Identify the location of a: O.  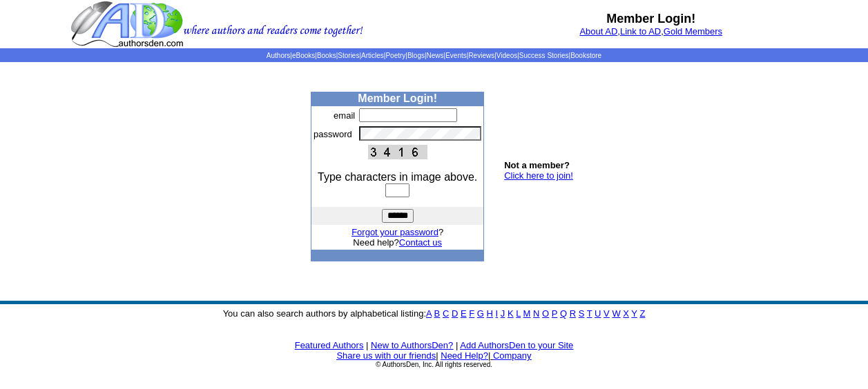
(546, 313).